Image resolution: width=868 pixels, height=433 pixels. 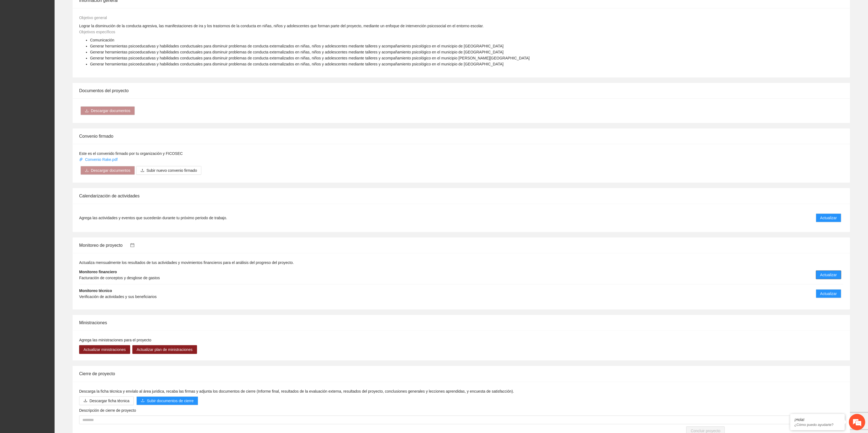 I want to click on div: Cierre de proyecto, so click(x=461, y=374).